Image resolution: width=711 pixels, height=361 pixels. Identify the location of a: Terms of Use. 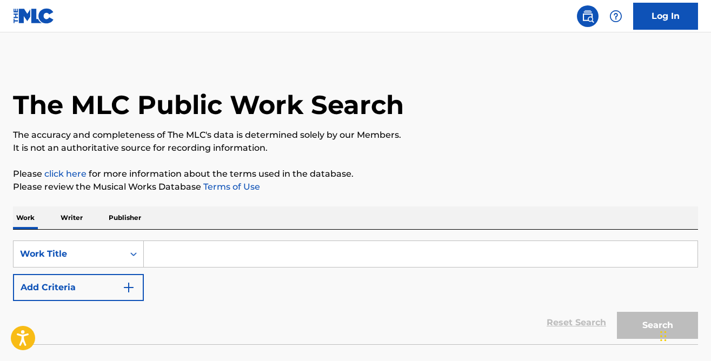
(230, 186).